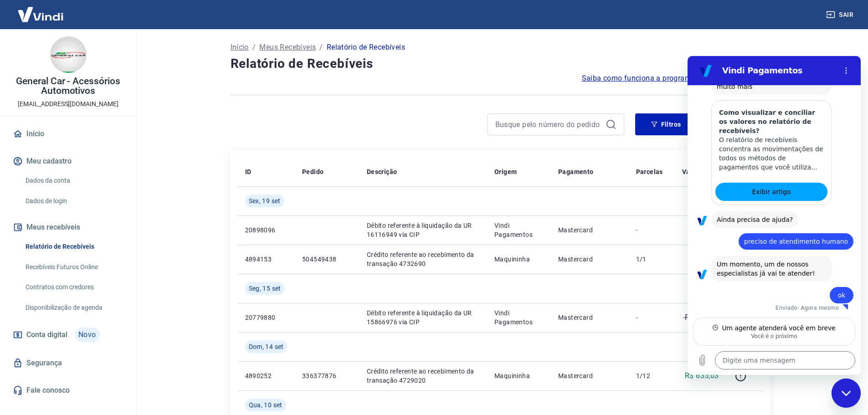  I want to click on p: General Car - Acessórios Automotivos, so click(68, 86).